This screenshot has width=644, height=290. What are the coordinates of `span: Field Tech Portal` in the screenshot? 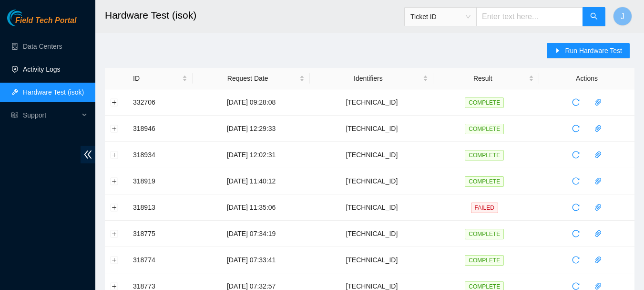 It's located at (46, 21).